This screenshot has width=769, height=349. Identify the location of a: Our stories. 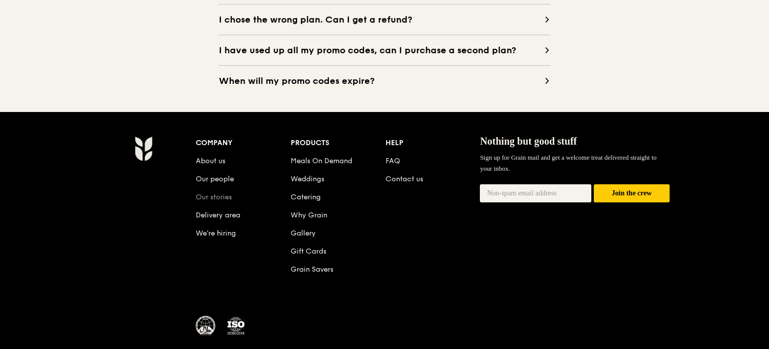
(214, 197).